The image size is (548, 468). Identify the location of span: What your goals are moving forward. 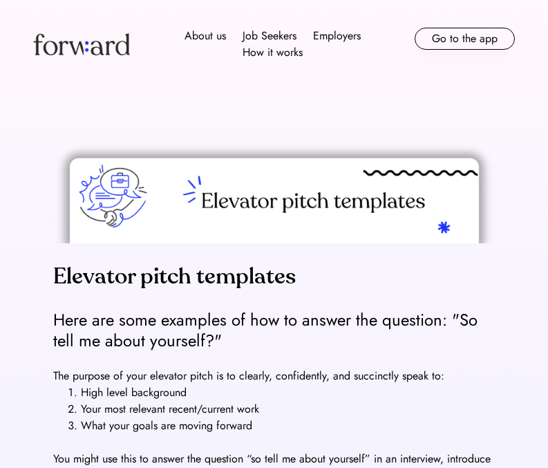
(166, 425).